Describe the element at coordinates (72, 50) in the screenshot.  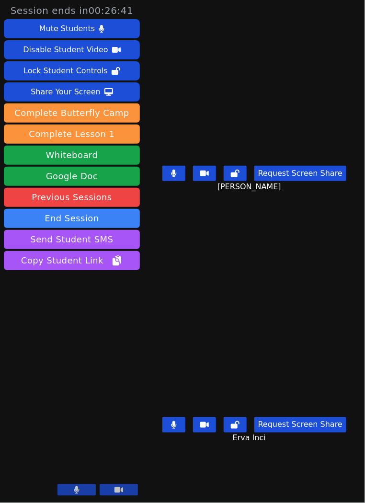
I see `button: Disable Student Video` at that location.